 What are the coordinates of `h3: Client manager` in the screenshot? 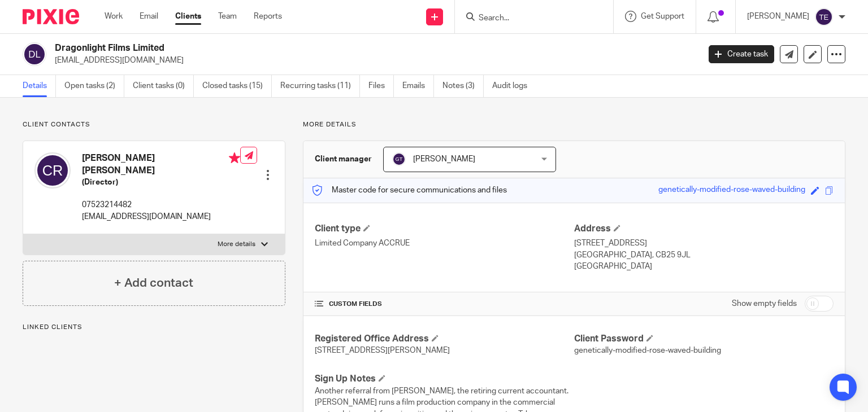 It's located at (343, 159).